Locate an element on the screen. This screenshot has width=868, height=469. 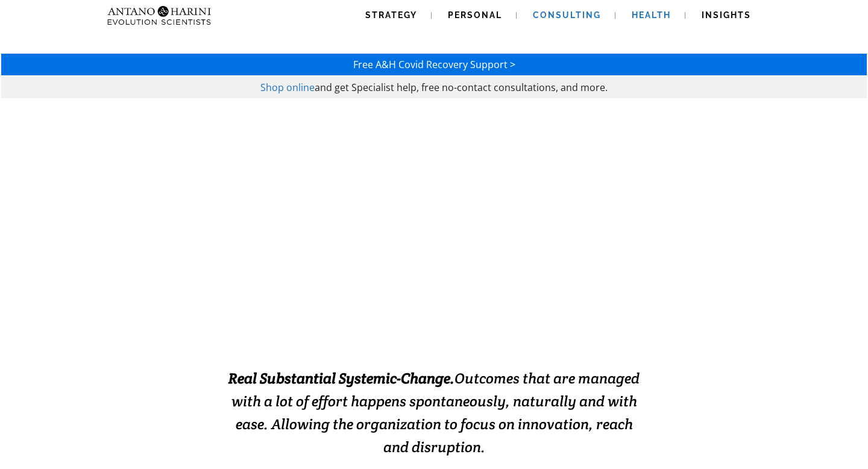
a: Shop online is located at coordinates (288, 87).